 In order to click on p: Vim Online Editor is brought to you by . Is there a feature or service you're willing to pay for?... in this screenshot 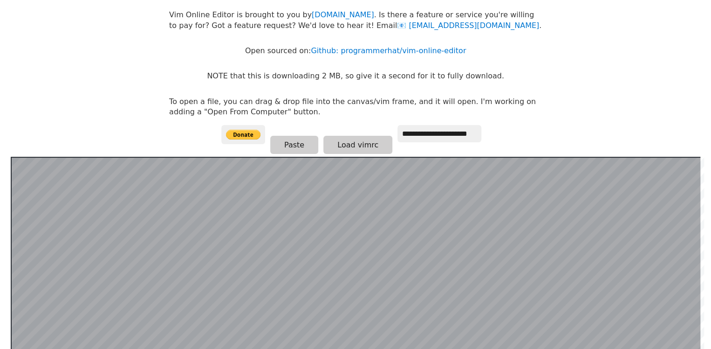, I will do `click(356, 20)`.